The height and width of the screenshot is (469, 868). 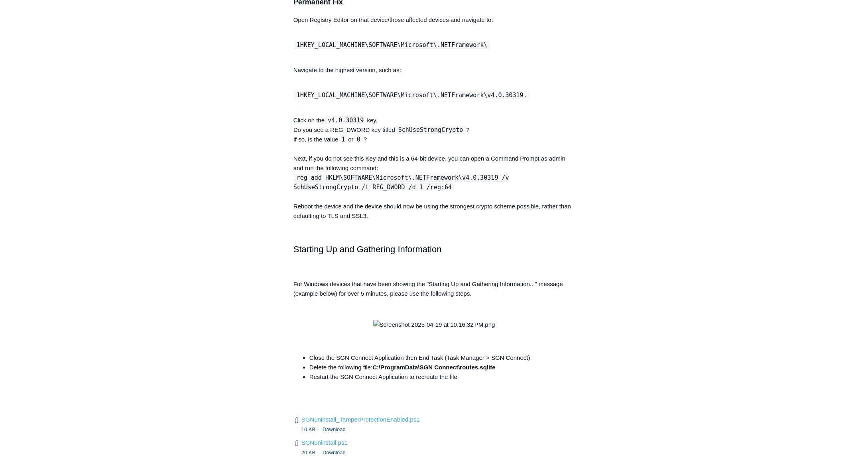 I want to click on code: 0, so click(x=358, y=139).